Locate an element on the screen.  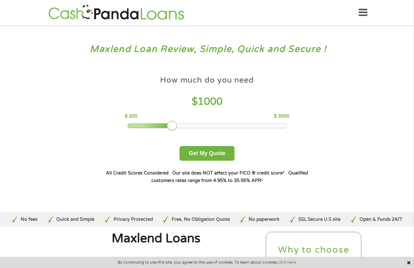
button: Get My Quote is located at coordinates (207, 153).